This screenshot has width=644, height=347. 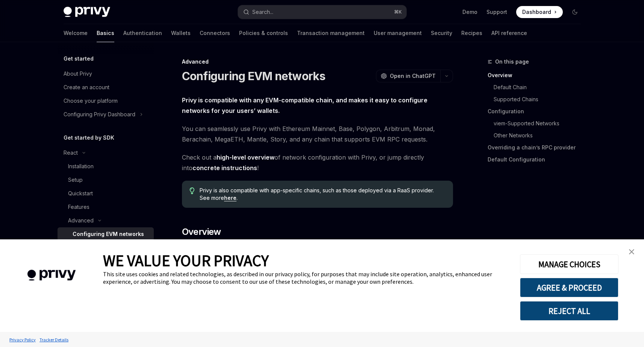 What do you see at coordinates (76, 33) in the screenshot?
I see `a: Welcome` at bounding box center [76, 33].